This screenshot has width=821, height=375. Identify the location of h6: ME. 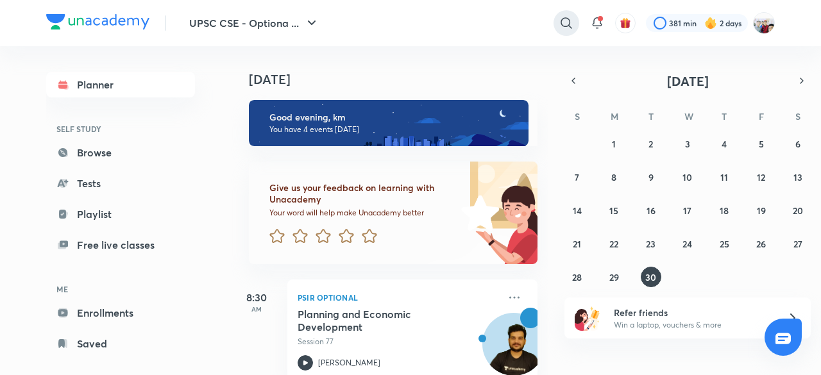
(121, 289).